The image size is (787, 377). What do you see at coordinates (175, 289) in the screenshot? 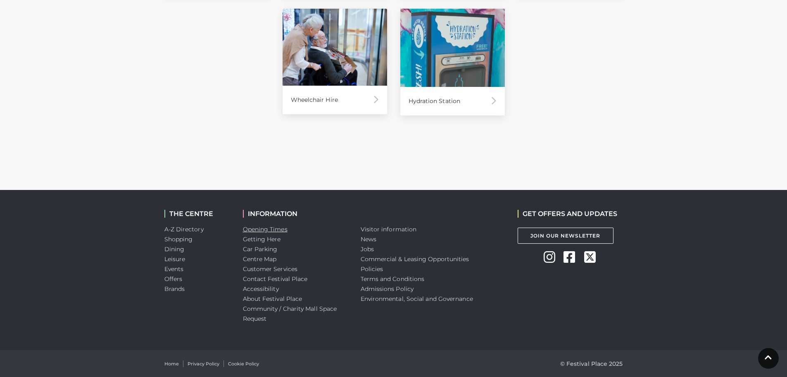
I see `a: Brands` at bounding box center [175, 289].